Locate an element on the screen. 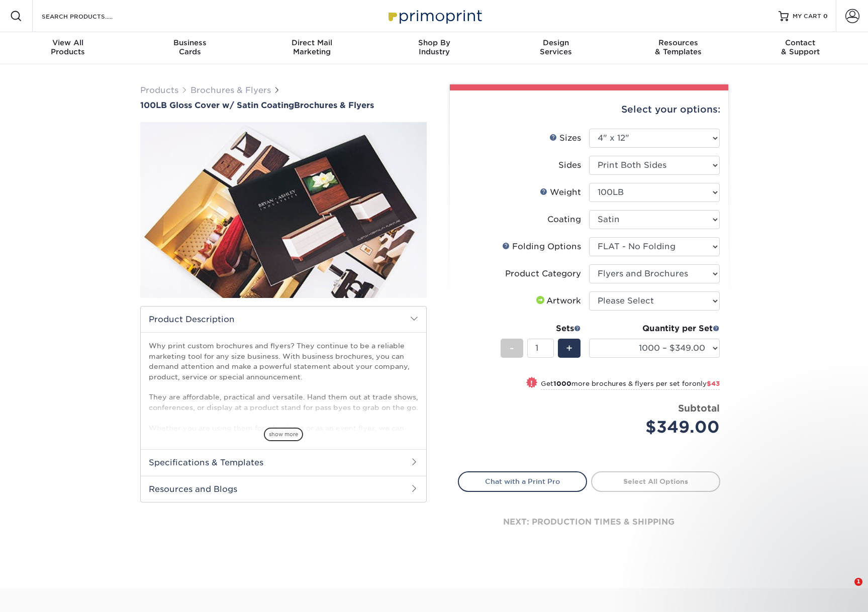  a: 100LB Gloss Cover w/ Satin CoatingBrochures & Flyers is located at coordinates (283, 105).